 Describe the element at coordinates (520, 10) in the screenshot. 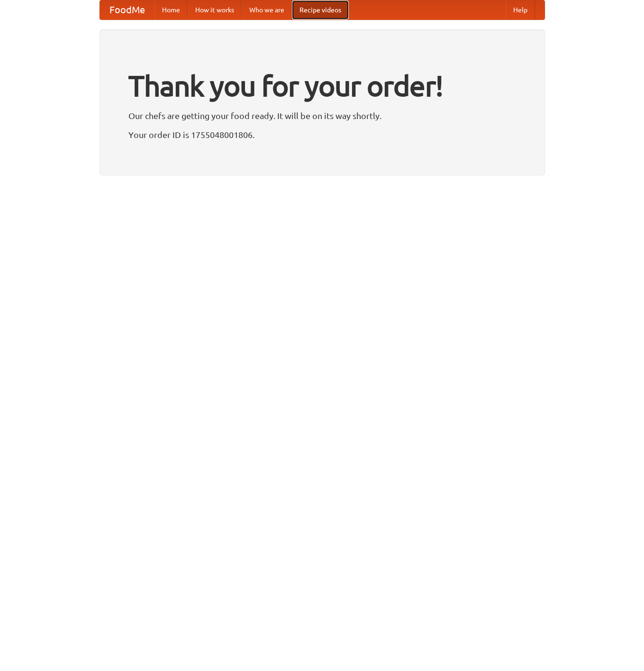

I see `a: Help` at that location.